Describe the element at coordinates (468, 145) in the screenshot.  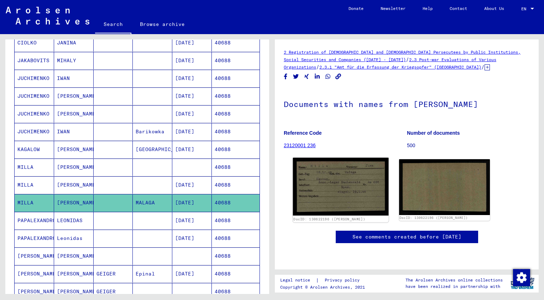
I see `p: 500` at that location.